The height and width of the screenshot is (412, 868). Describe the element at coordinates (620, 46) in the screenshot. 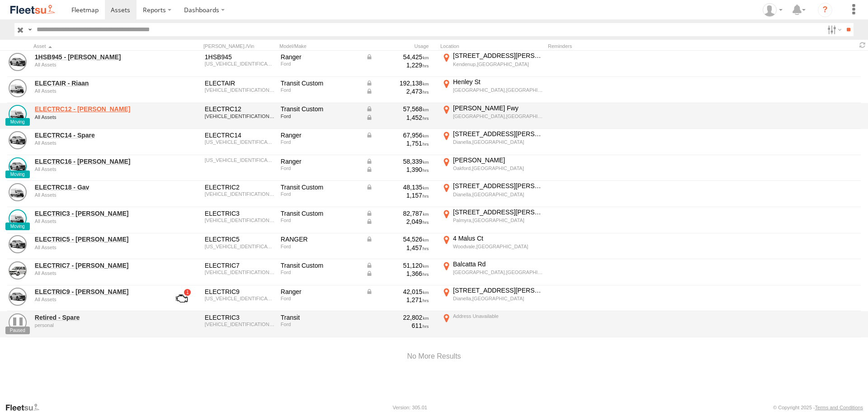

I see `div: Reminders` at that location.